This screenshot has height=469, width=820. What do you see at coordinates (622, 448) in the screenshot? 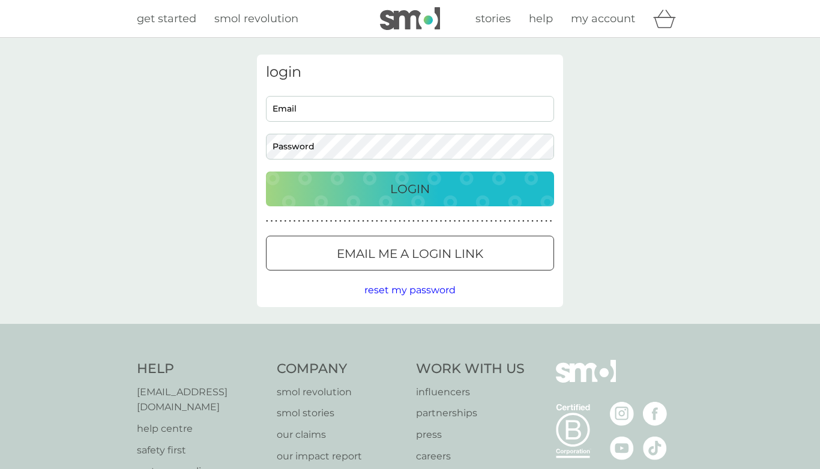
I see `img: visit the smol Youtube page` at bounding box center [622, 448].